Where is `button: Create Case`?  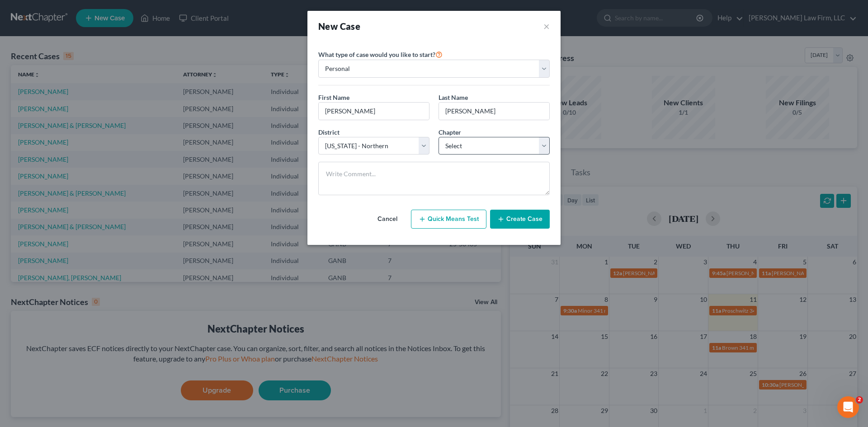 button: Create Case is located at coordinates (520, 219).